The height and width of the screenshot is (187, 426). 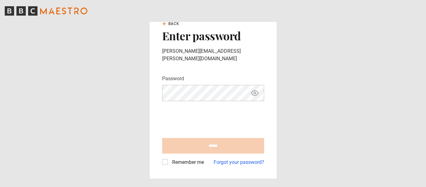 I want to click on button: Show password, so click(x=255, y=93).